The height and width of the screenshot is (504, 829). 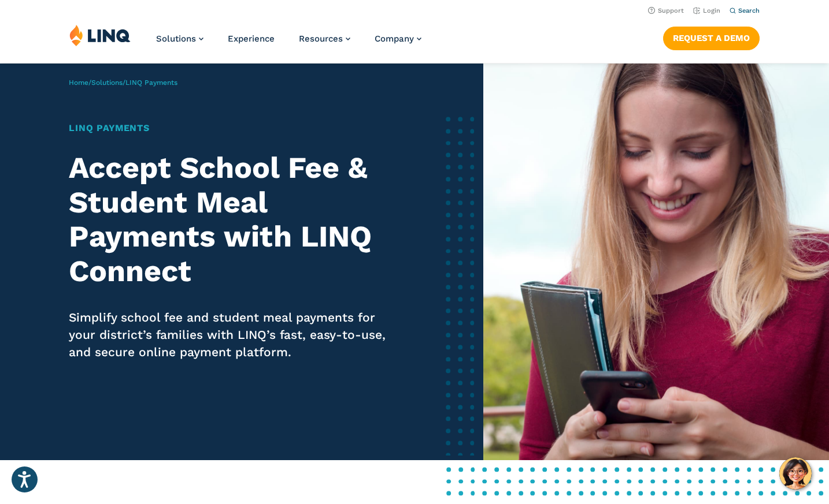 I want to click on span: Search, so click(x=749, y=10).